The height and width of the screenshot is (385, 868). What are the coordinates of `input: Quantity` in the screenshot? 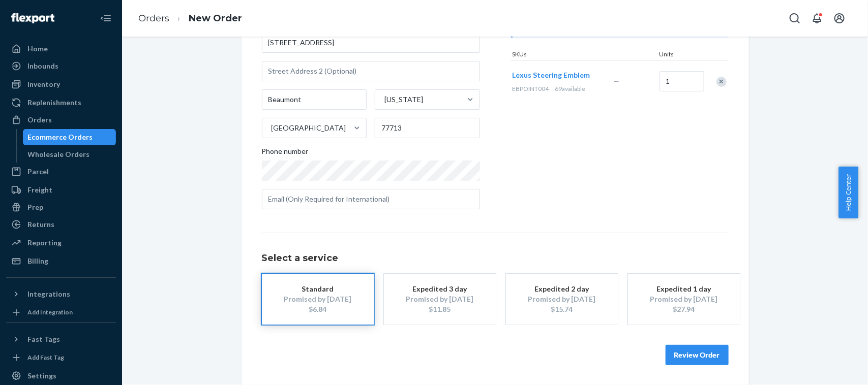 It's located at (682, 81).